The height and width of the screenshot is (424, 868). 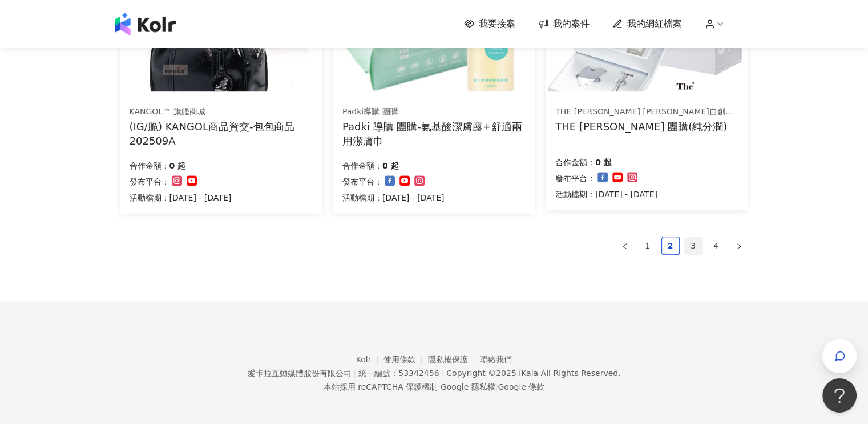 I want to click on li: Previous Page, so click(x=625, y=245).